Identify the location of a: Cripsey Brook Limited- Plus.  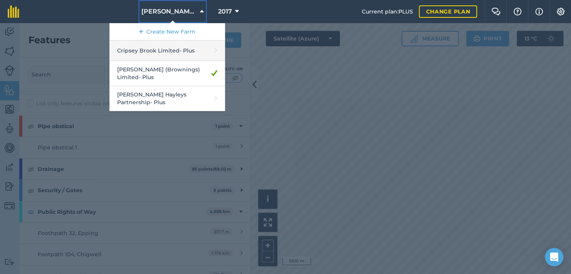
(167, 50).